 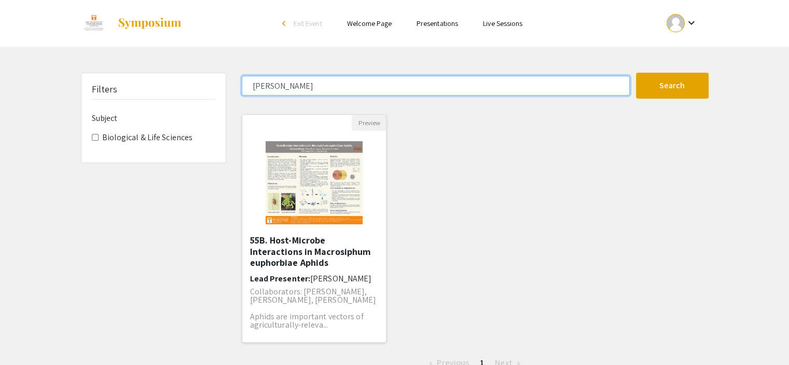 What do you see at coordinates (314, 278) in the screenshot?
I see `h6: Lead Presenter:` at bounding box center [314, 278].